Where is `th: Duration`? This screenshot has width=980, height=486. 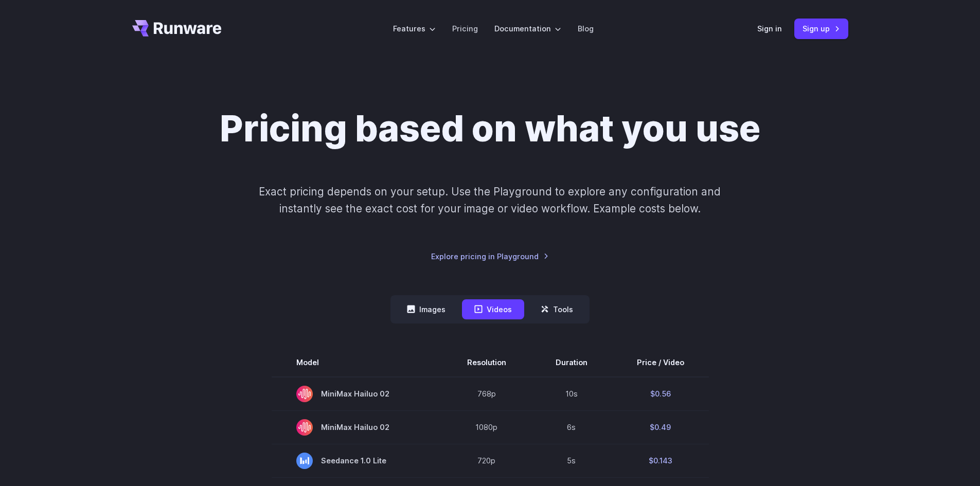 th: Duration is located at coordinates (572, 363).